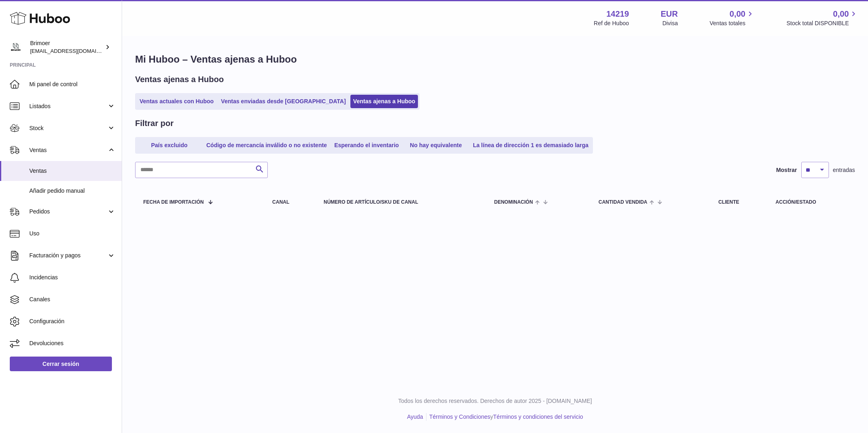  Describe the element at coordinates (400, 202) in the screenshot. I see `div: Número de artículo/SKU de canal` at that location.